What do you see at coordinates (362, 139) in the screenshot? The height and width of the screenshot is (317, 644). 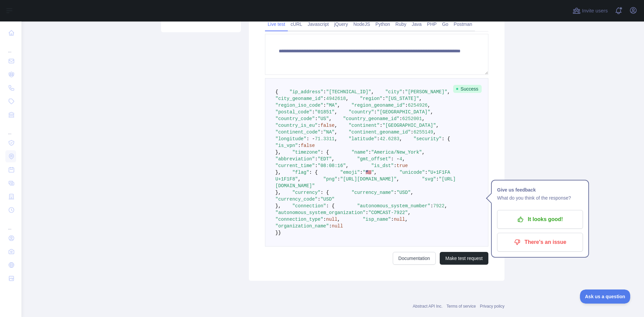 I see `span: "latitude"` at bounding box center [362, 139].